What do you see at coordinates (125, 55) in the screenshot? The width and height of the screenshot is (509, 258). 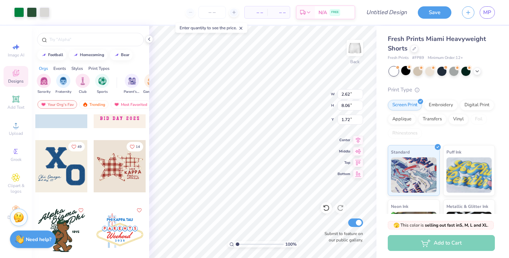 I see `div: bear` at bounding box center [125, 55].